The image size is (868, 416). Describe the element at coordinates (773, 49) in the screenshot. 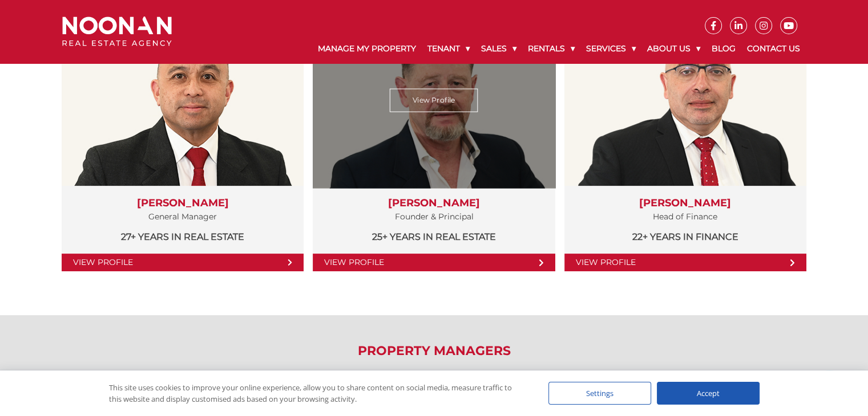

I see `a: Contact Us` at that location.